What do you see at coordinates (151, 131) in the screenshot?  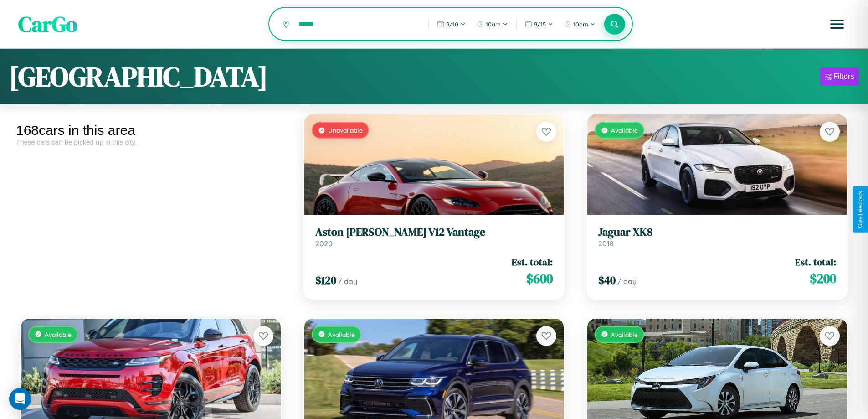 I see `div: 168 cars in this area` at bounding box center [151, 131].